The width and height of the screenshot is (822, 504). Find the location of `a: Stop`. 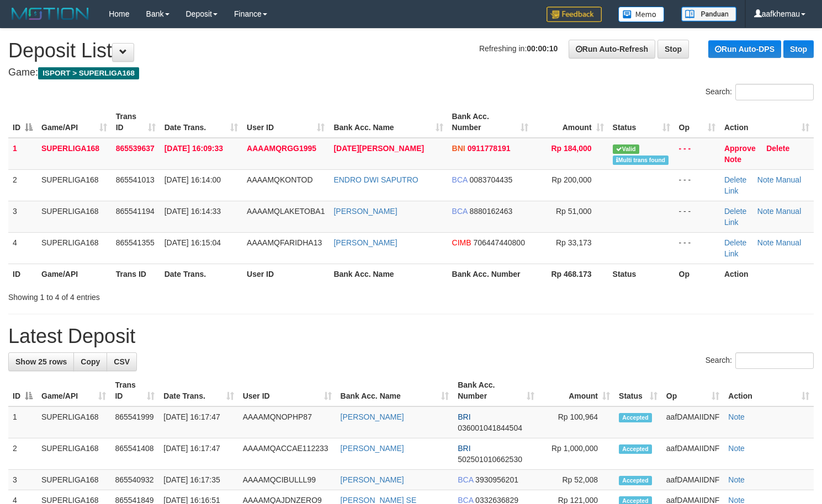

a: Stop is located at coordinates (798, 49).